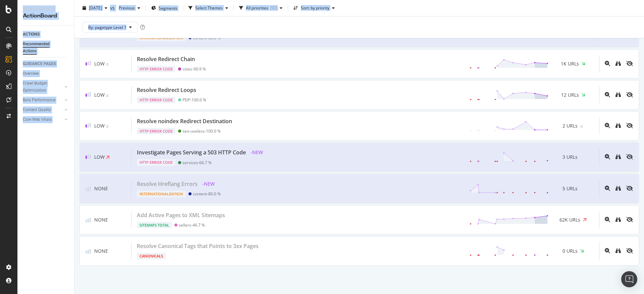 The image size is (644, 294). I want to click on a: Crawl Budget Optimization, so click(42, 87).